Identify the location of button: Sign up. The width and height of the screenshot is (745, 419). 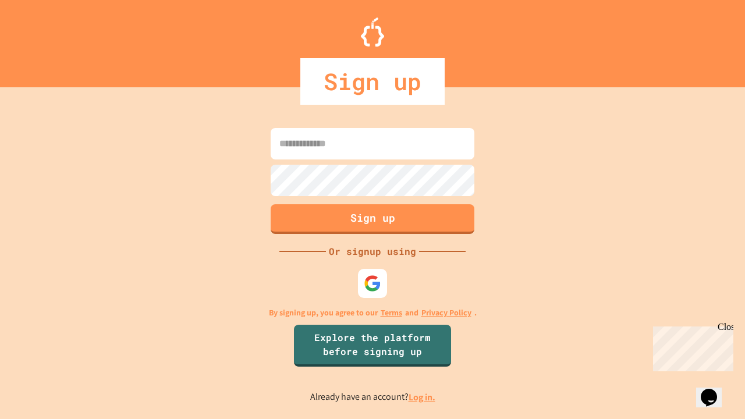
(373, 219).